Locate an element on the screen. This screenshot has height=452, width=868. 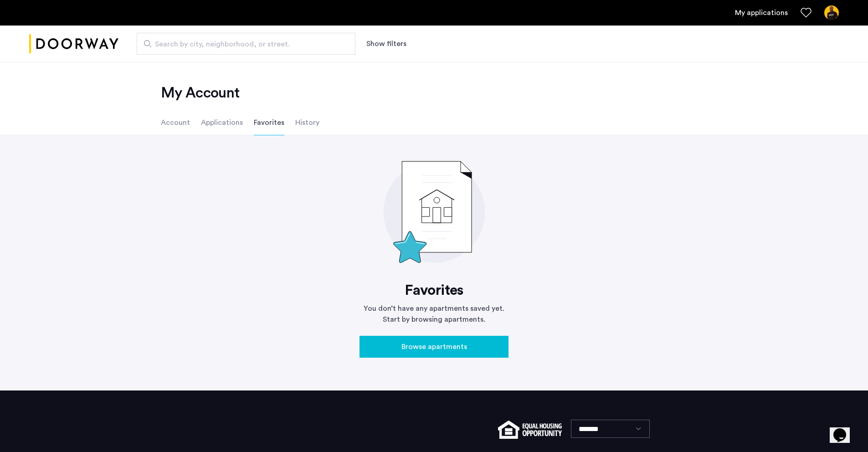
li: History is located at coordinates (307, 123).